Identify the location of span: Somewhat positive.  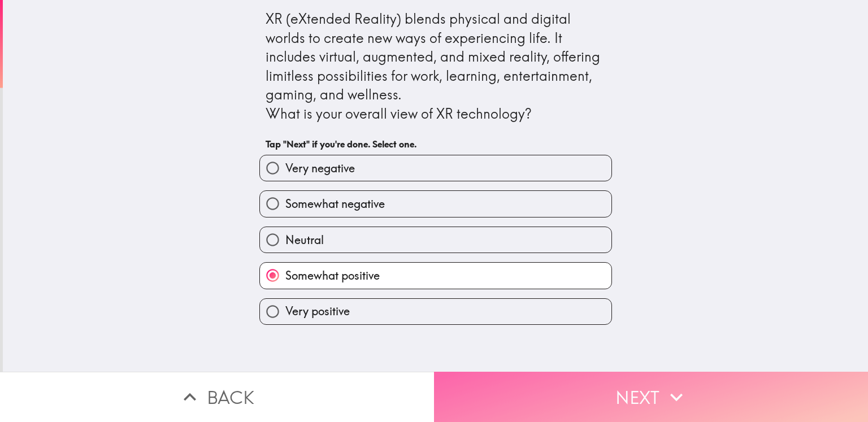
(332, 276).